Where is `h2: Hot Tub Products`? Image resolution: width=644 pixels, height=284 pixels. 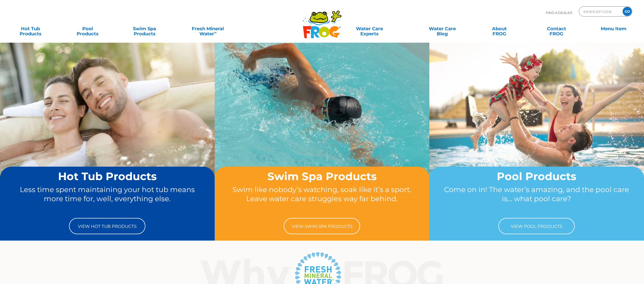 h2: Hot Tub Products is located at coordinates (107, 176).